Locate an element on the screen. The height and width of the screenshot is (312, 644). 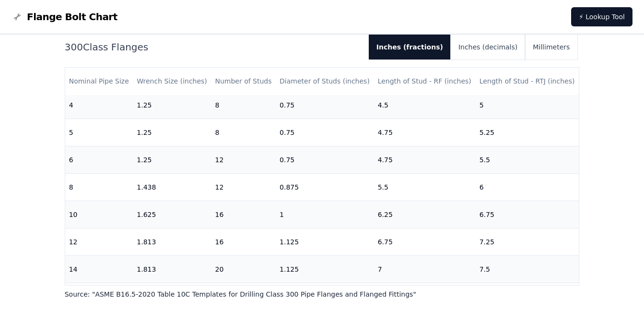
td: 5.25 is located at coordinates (527, 132).